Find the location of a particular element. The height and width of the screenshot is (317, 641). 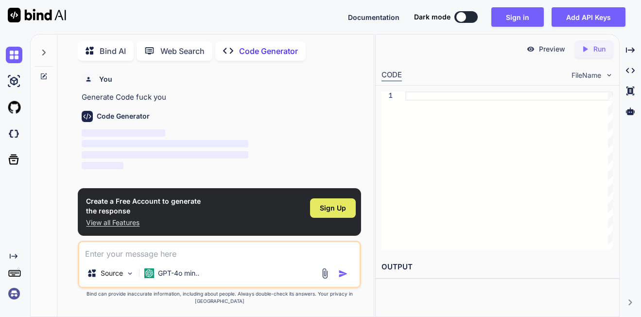

p: View all Features is located at coordinates (143, 223).